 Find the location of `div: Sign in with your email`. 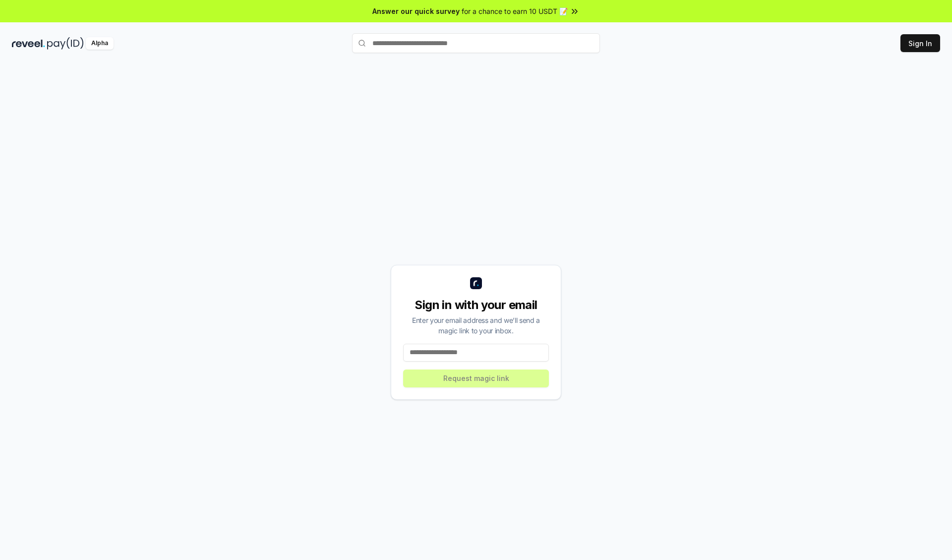

div: Sign in with your email is located at coordinates (476, 305).